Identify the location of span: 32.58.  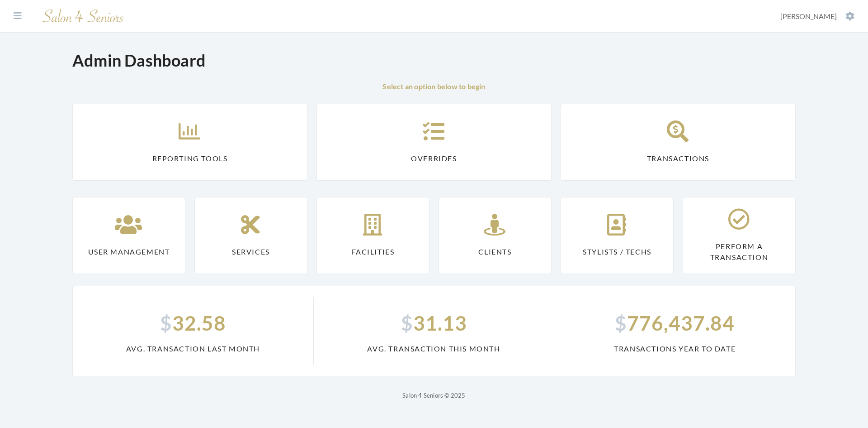
(193, 322).